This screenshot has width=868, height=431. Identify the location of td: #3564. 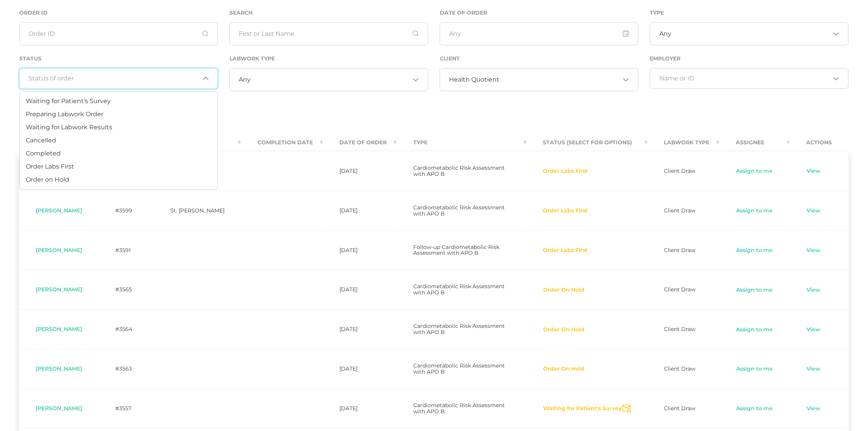
(126, 329).